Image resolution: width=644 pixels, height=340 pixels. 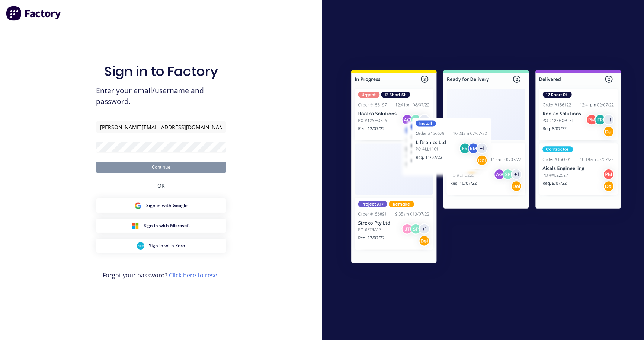 What do you see at coordinates (161, 127) in the screenshot?
I see `input: Email/Username` at bounding box center [161, 127].